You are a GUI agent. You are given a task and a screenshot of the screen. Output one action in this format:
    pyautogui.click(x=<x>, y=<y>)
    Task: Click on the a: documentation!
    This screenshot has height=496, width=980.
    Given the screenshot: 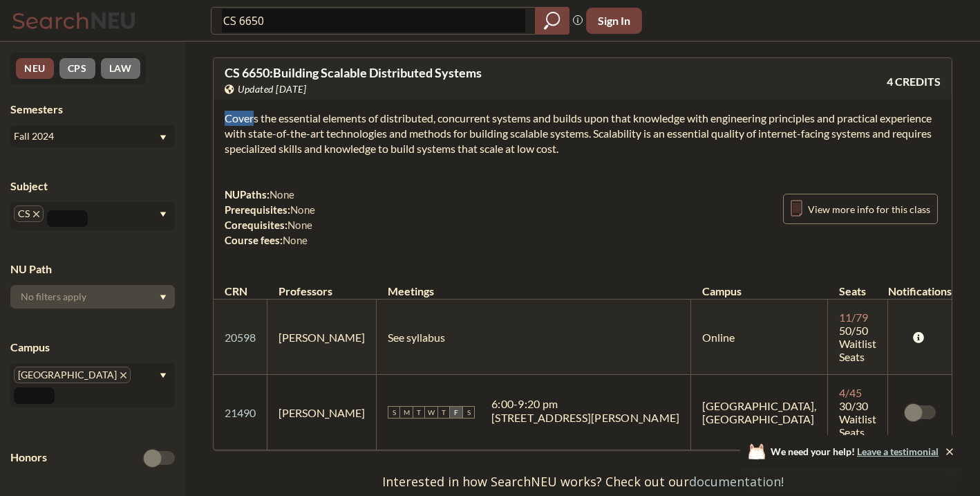 What is the action you would take?
    pyautogui.click(x=736, y=481)
    